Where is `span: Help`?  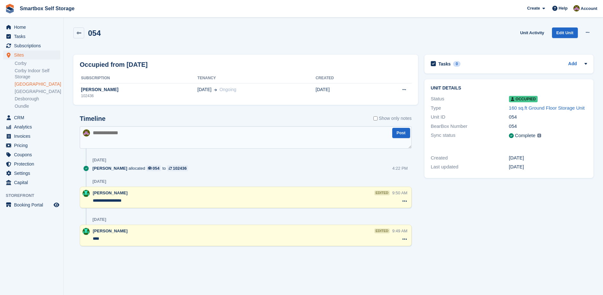 span: Help is located at coordinates (563, 8).